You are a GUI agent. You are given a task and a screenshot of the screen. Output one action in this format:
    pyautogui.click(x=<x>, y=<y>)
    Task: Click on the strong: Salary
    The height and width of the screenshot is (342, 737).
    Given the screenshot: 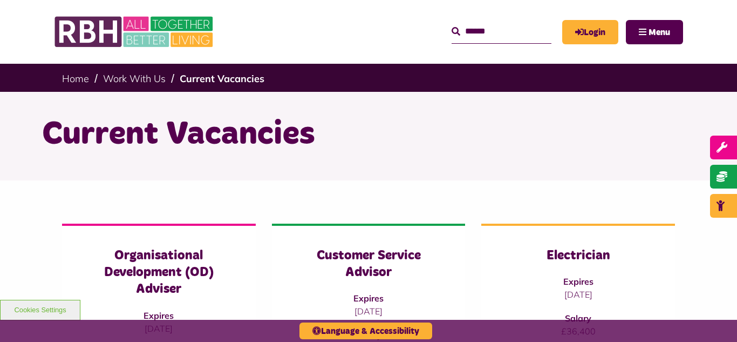 What is the action you would take?
    pyautogui.click(x=578, y=318)
    